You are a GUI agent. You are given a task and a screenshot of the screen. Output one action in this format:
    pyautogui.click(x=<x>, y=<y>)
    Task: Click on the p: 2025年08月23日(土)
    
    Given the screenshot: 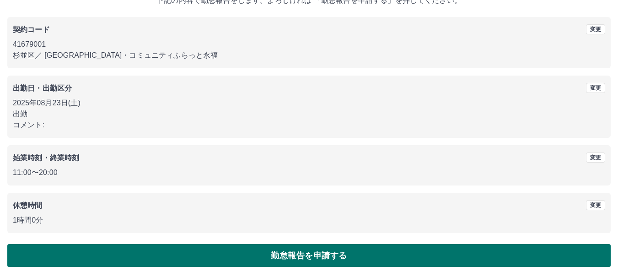 What is the action you would take?
    pyautogui.click(x=309, y=103)
    